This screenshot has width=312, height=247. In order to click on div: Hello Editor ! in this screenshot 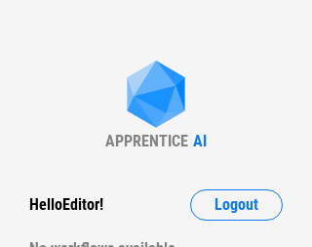, I will do `click(66, 205)`.